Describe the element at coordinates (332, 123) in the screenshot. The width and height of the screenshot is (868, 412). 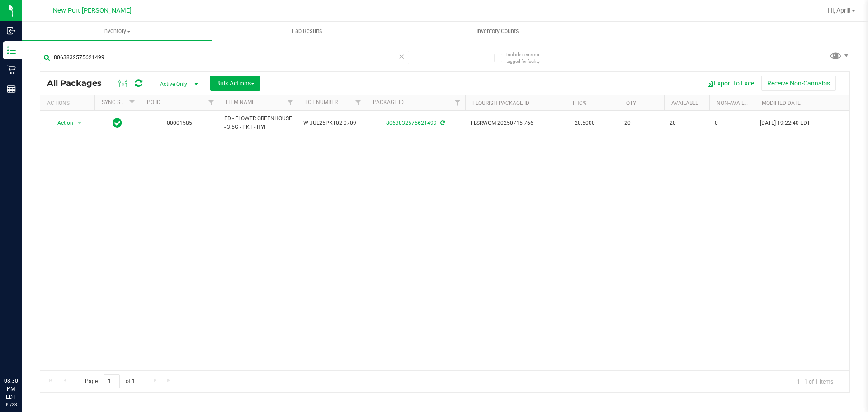
I see `span: W-JUL25PKT02-0709` at that location.